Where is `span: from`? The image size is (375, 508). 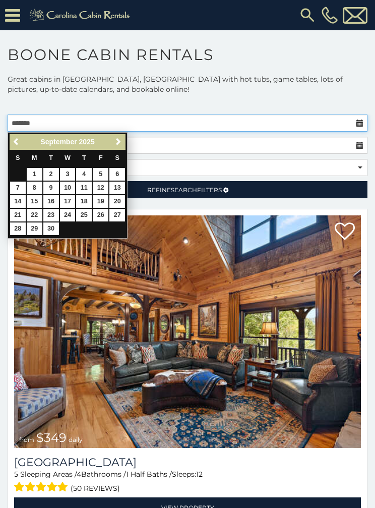 span: from is located at coordinates (27, 439).